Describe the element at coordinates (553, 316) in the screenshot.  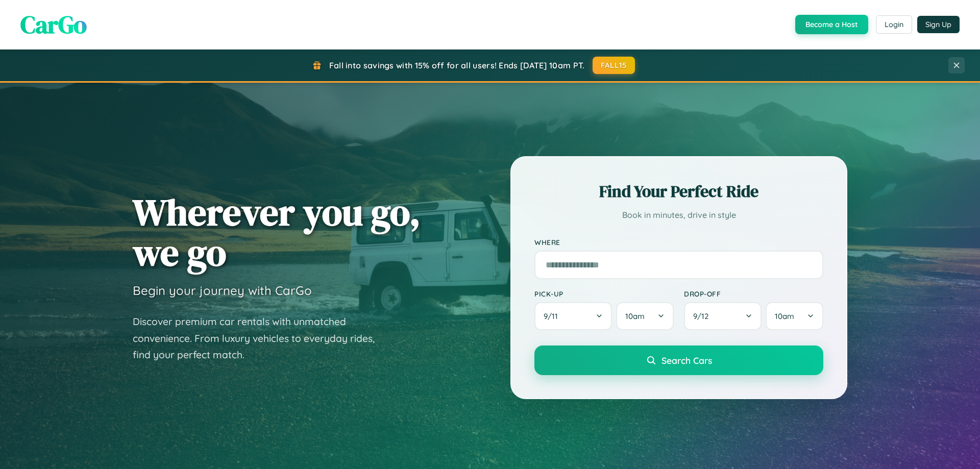
I see `span: 9 / 11` at that location.